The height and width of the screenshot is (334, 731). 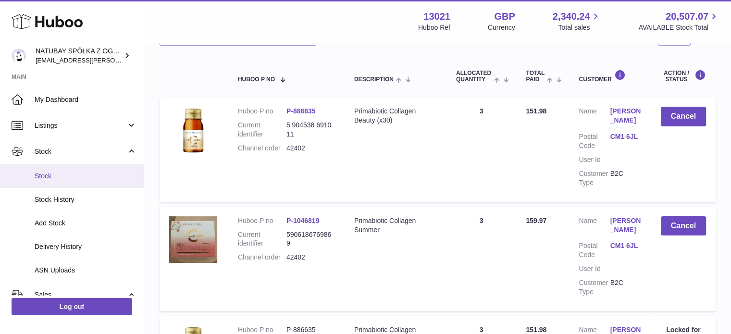 What do you see at coordinates (535, 76) in the screenshot?
I see `span: Total paid` at bounding box center [535, 76].